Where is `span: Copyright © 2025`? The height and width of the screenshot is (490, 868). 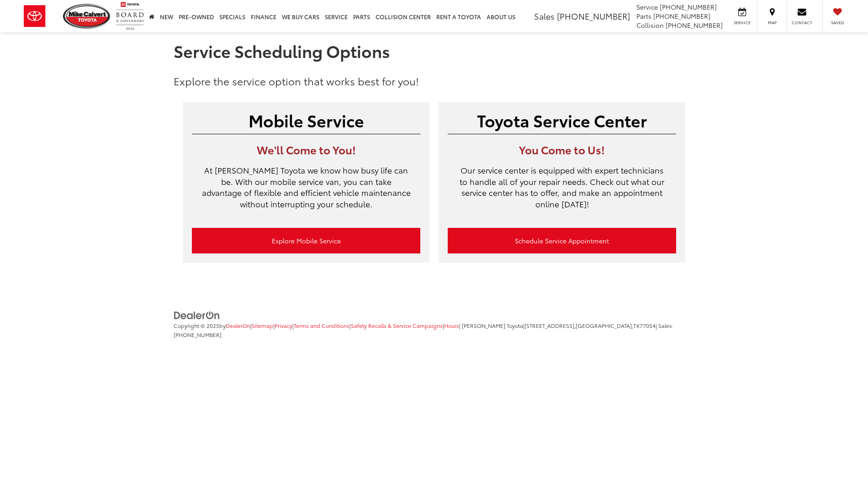
span: Copyright © 2025 is located at coordinates (197, 325).